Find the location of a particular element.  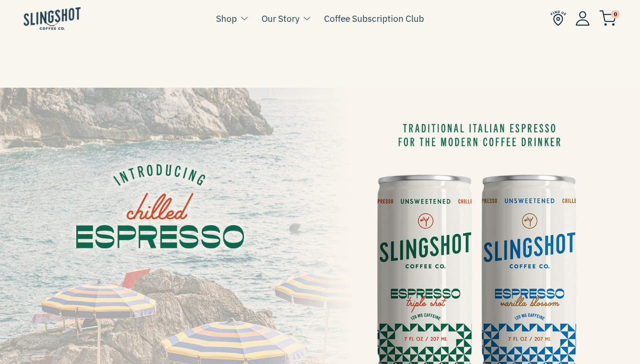

img: Find Us is located at coordinates (558, 18).